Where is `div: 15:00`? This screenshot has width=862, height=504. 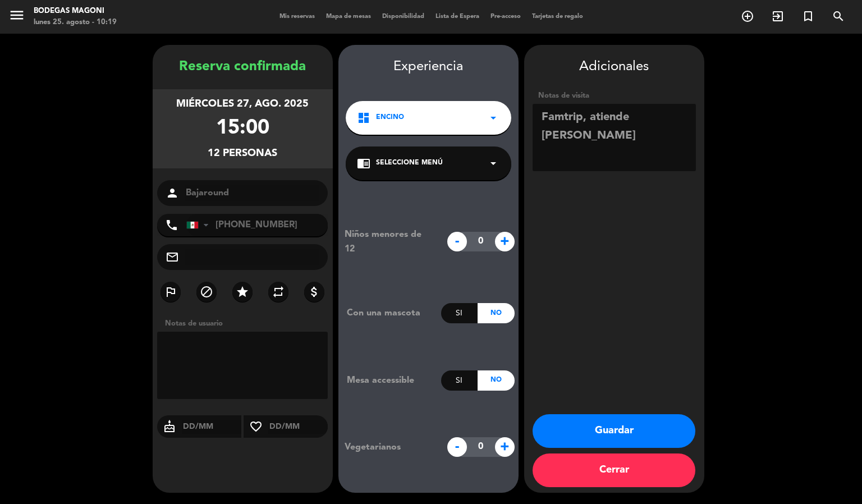
div: 15:00 is located at coordinates (243, 128).